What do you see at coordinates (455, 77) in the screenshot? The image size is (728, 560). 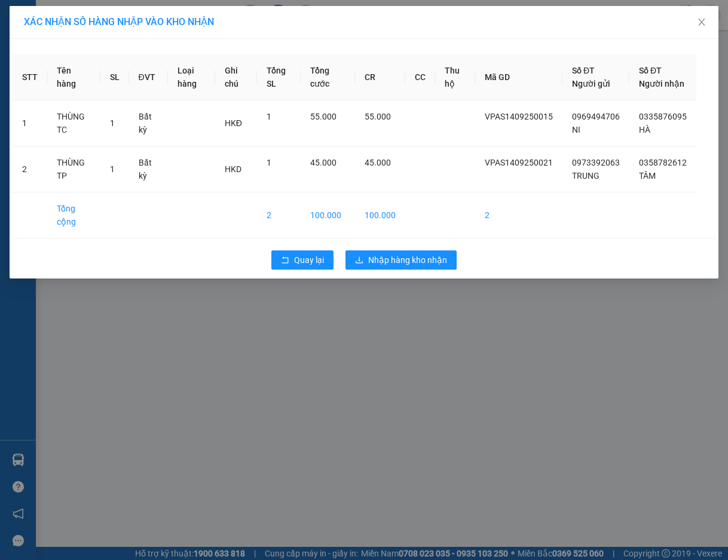 I see `th: Thu hộ` at bounding box center [455, 77].